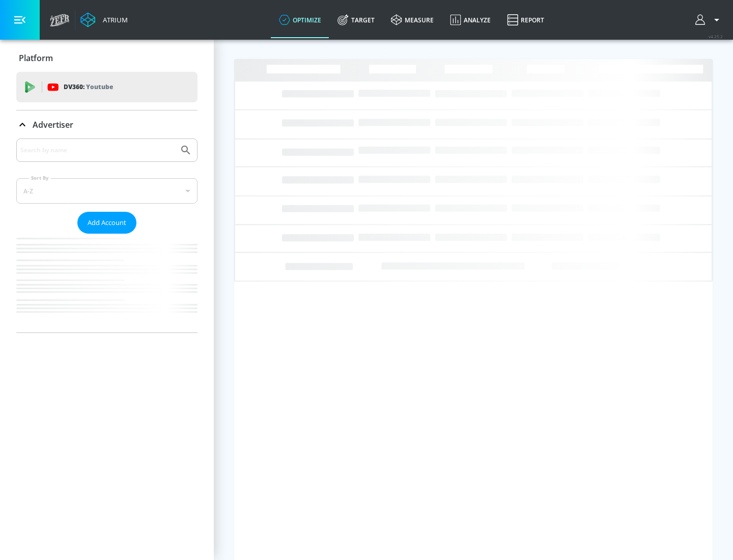  I want to click on span: v 4.25.2, so click(716, 36).